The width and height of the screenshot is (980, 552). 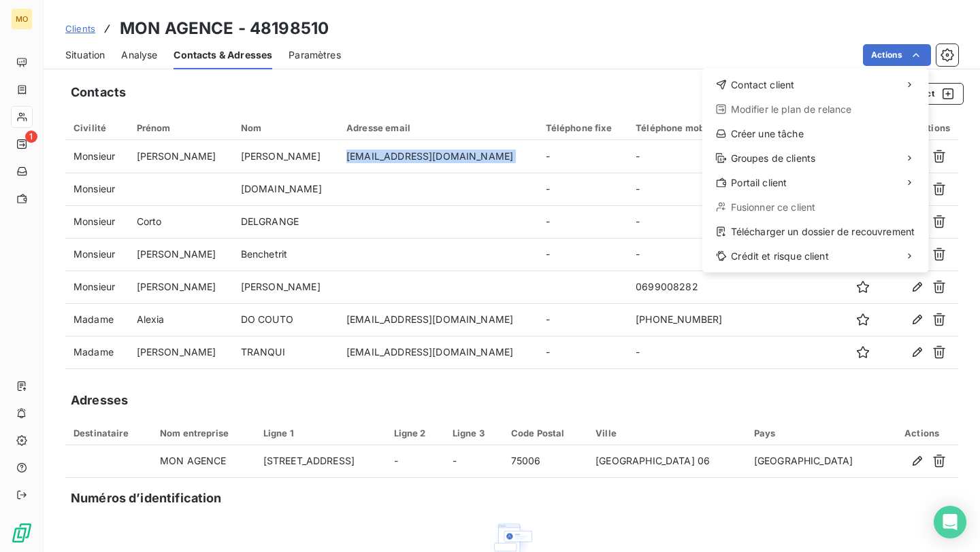 I want to click on span: Portail client, so click(x=759, y=183).